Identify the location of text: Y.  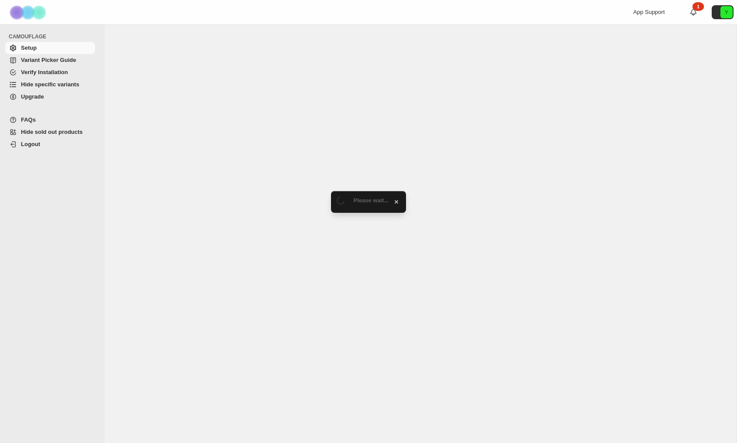
(727, 12).